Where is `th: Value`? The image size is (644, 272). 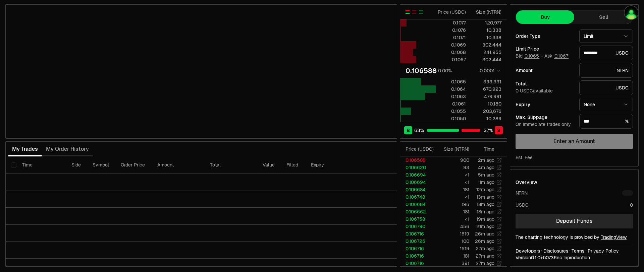 th: Value is located at coordinates (269, 165).